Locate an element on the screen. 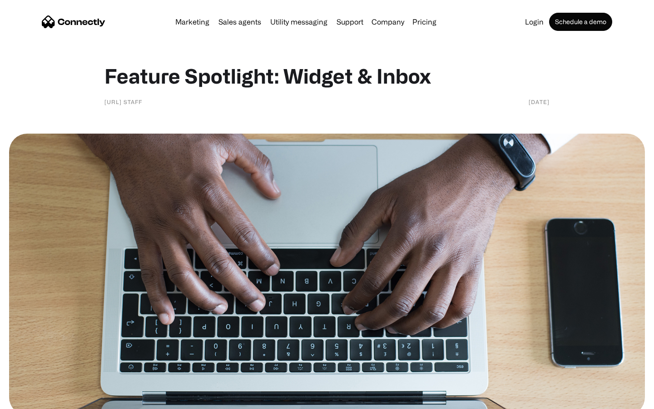  a: Pricing is located at coordinates (424, 22).